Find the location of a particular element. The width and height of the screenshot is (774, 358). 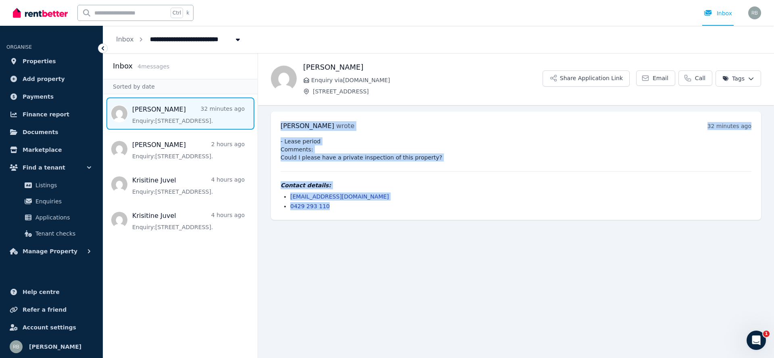

span: 1 is located at coordinates (767, 334).